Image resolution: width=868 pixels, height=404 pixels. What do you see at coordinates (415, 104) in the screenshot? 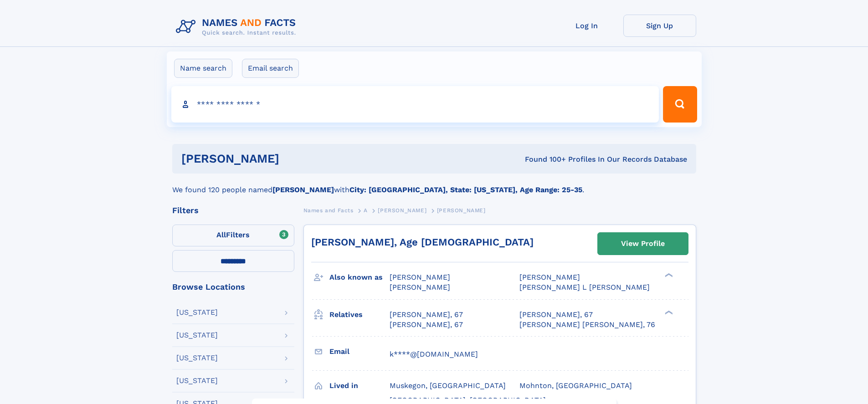
I see `input: search input` at bounding box center [415, 104].